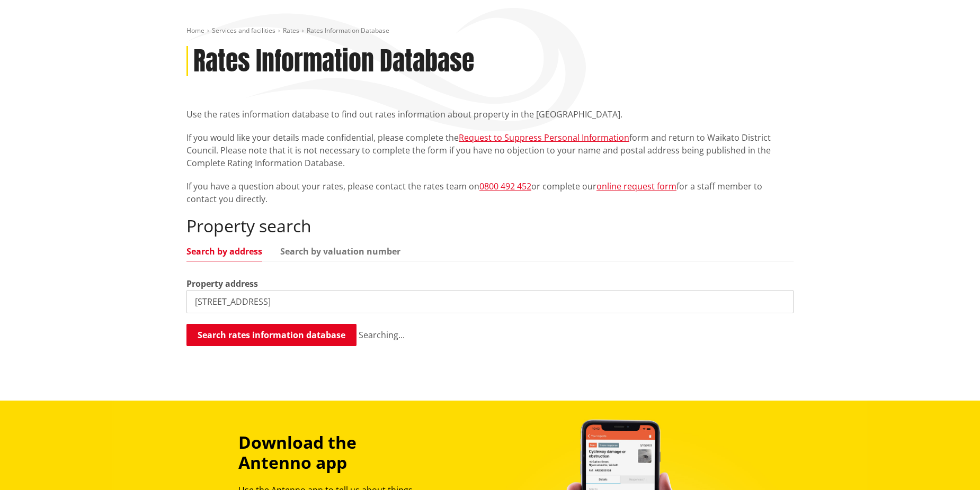 This screenshot has width=980, height=490. Describe the element at coordinates (544, 138) in the screenshot. I see `a: Request to Suppress Personal Information` at that location.